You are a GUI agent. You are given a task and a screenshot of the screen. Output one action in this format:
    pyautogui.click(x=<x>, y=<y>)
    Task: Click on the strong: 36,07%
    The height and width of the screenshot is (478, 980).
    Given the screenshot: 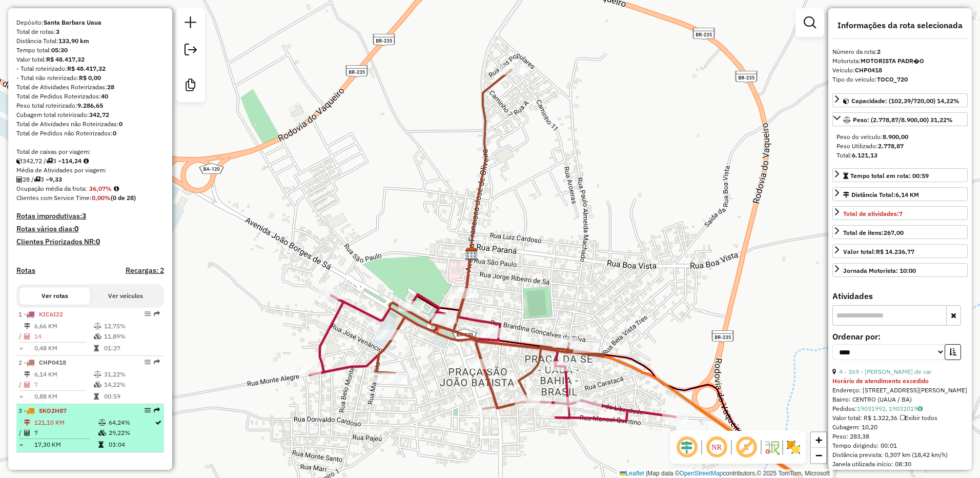 What is the action you would take?
    pyautogui.click(x=101, y=188)
    